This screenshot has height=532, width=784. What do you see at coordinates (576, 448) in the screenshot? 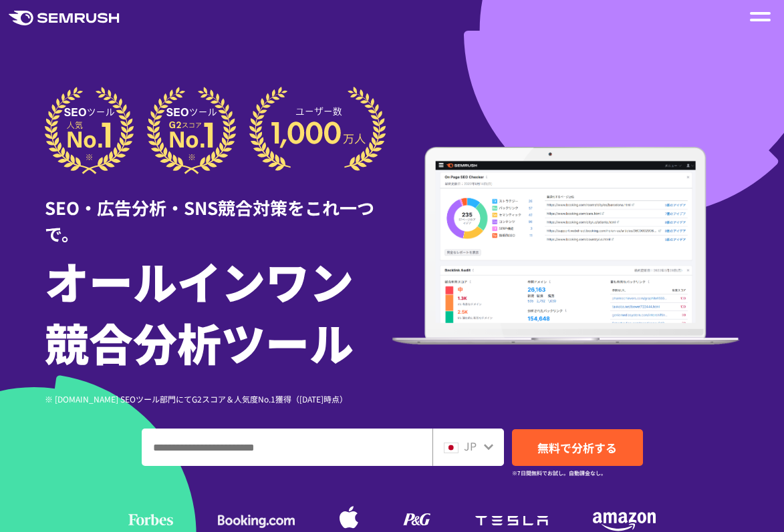
I see `span: 無料で分析する` at bounding box center [576, 448].